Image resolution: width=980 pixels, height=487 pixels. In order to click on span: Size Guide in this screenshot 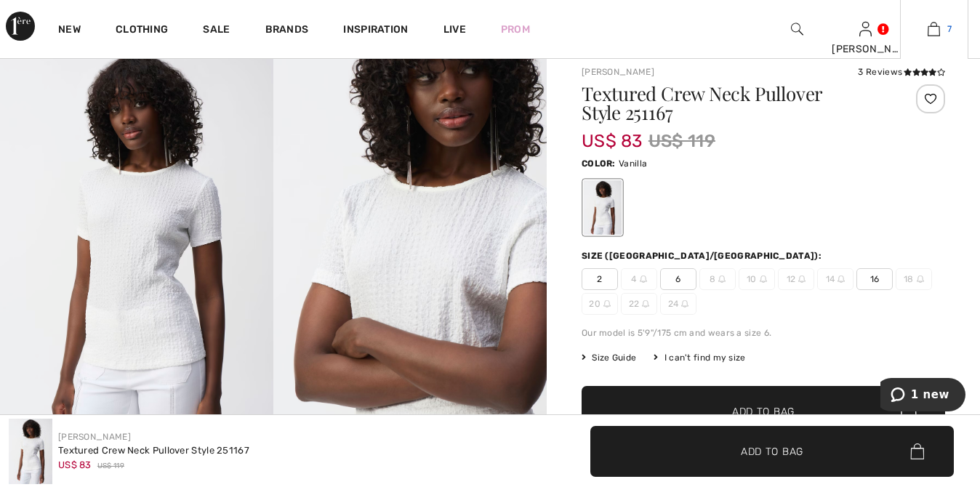, I will do `click(608, 357)`.